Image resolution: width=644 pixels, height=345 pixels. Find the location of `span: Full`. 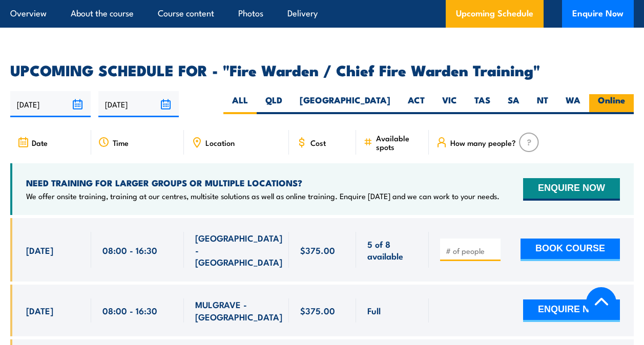

span: Full is located at coordinates (374, 310).